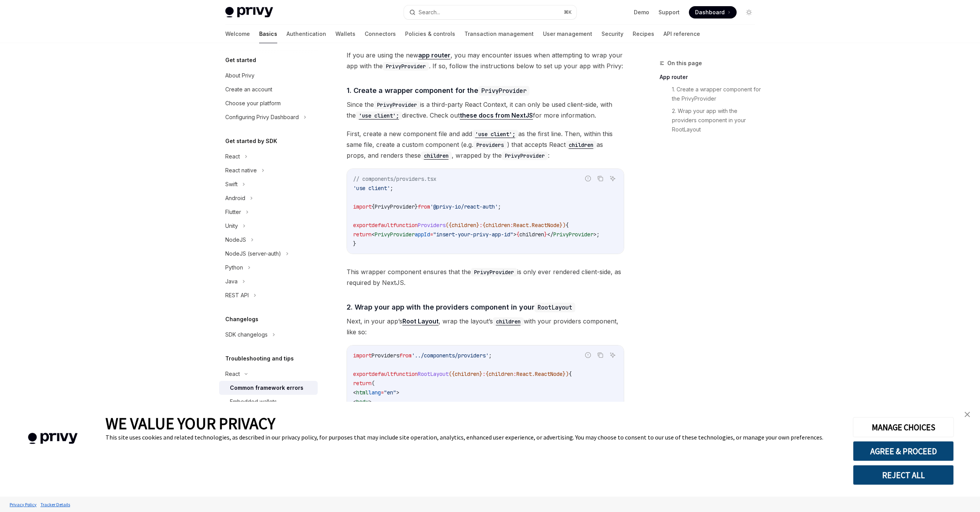  Describe the element at coordinates (395, 179) in the screenshot. I see `span: // components/providers.tsx` at that location.